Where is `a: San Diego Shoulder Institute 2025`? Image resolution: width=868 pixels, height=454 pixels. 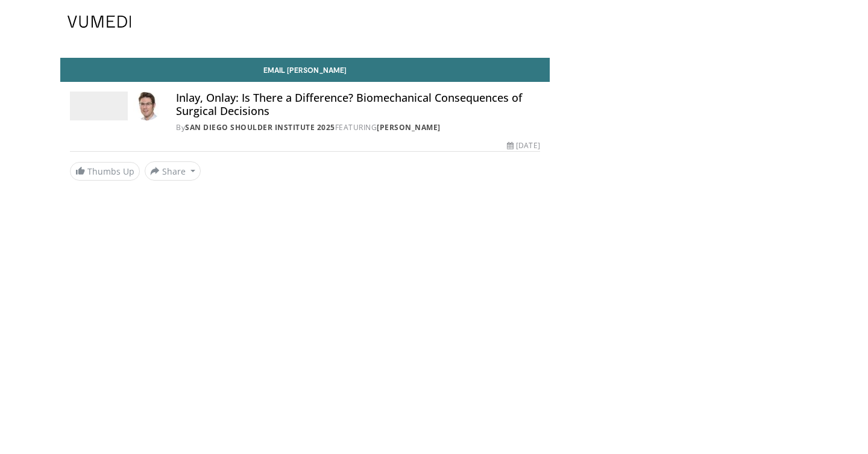 a: San Diego Shoulder Institute 2025 is located at coordinates (260, 127).